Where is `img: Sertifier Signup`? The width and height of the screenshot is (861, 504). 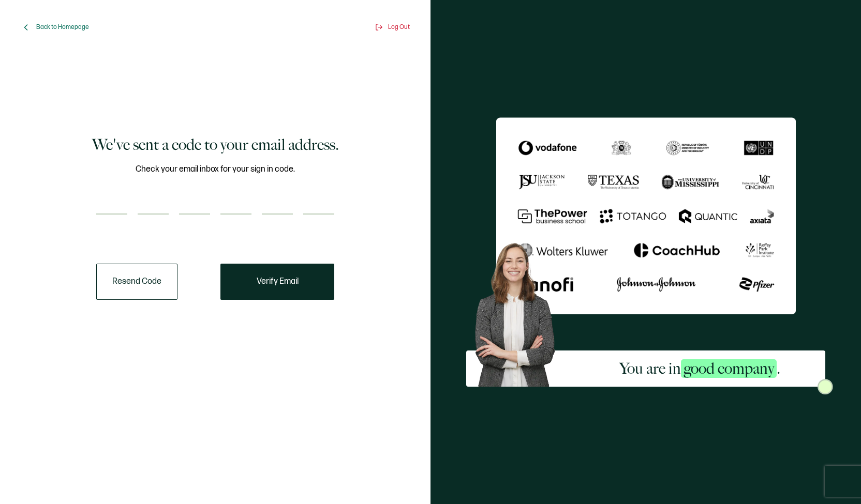
img: Sertifier Signup is located at coordinates (825, 387).